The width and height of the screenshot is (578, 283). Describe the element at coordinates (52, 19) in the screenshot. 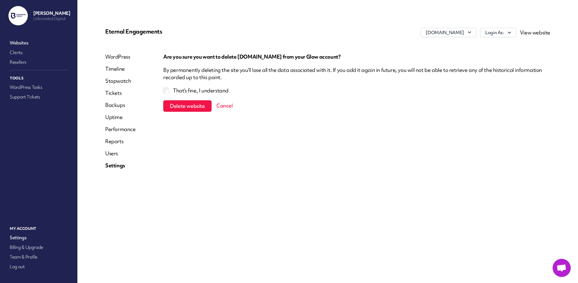

I see `p: Unbranded Digital` at that location.